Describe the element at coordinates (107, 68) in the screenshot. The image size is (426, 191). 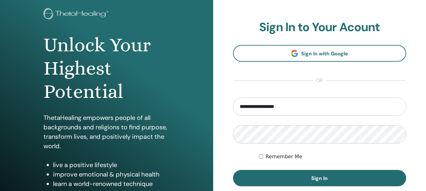
I see `h1: Unlock Your Highest Potential` at that location.